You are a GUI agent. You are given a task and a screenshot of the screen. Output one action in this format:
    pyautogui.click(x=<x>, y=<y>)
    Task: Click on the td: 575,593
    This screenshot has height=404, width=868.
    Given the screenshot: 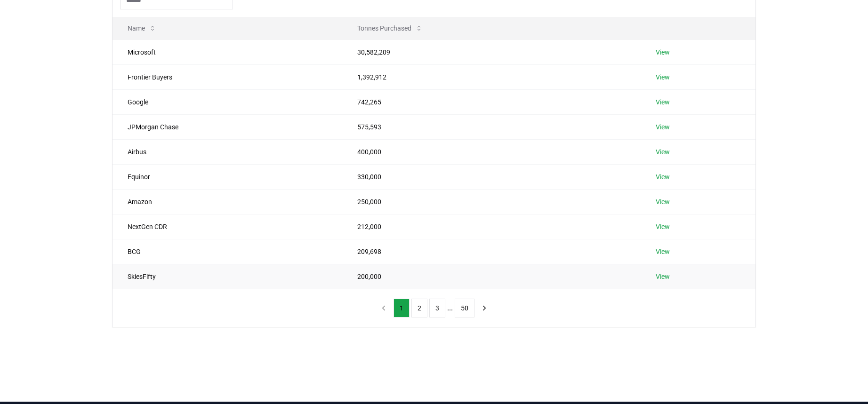 What is the action you would take?
    pyautogui.click(x=492, y=126)
    